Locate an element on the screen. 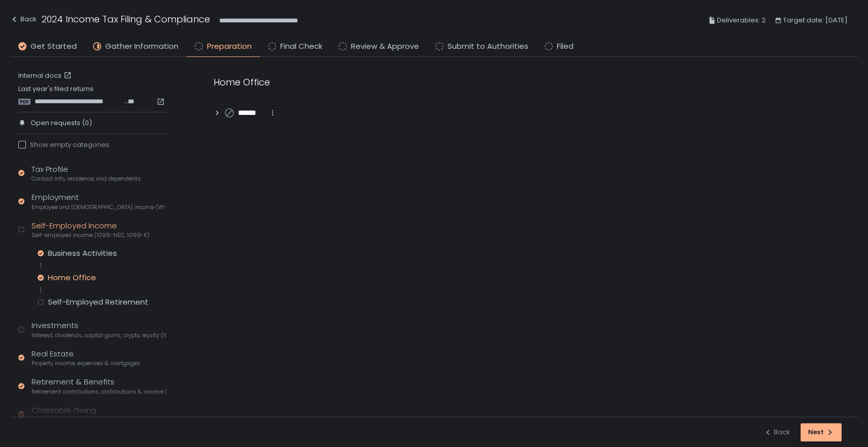  div: Self-Employed Retirement is located at coordinates (98, 302).